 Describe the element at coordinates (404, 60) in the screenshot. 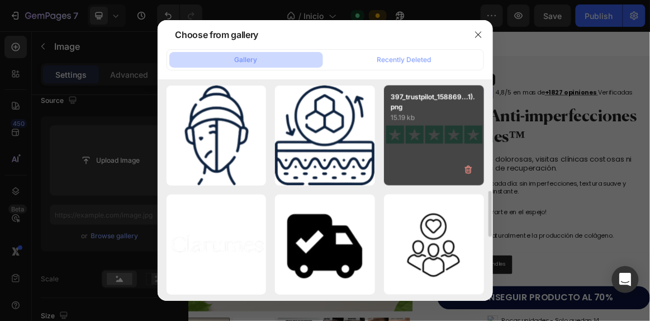

I see `button: Recently Deleted` at that location.